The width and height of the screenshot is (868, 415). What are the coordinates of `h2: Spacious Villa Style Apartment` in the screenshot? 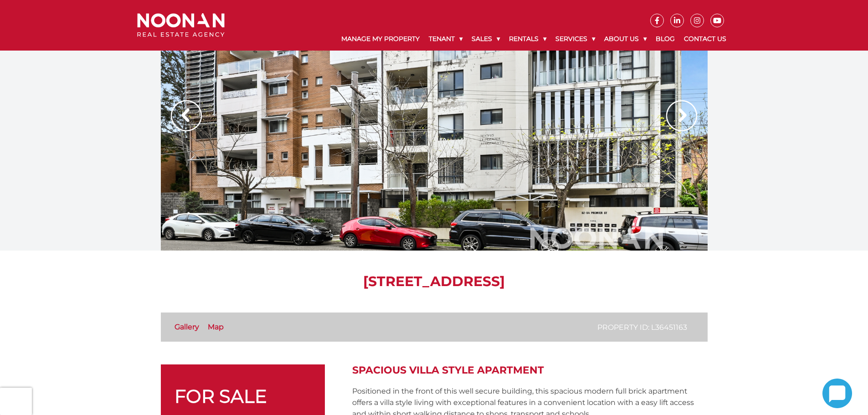 It's located at (530, 370).